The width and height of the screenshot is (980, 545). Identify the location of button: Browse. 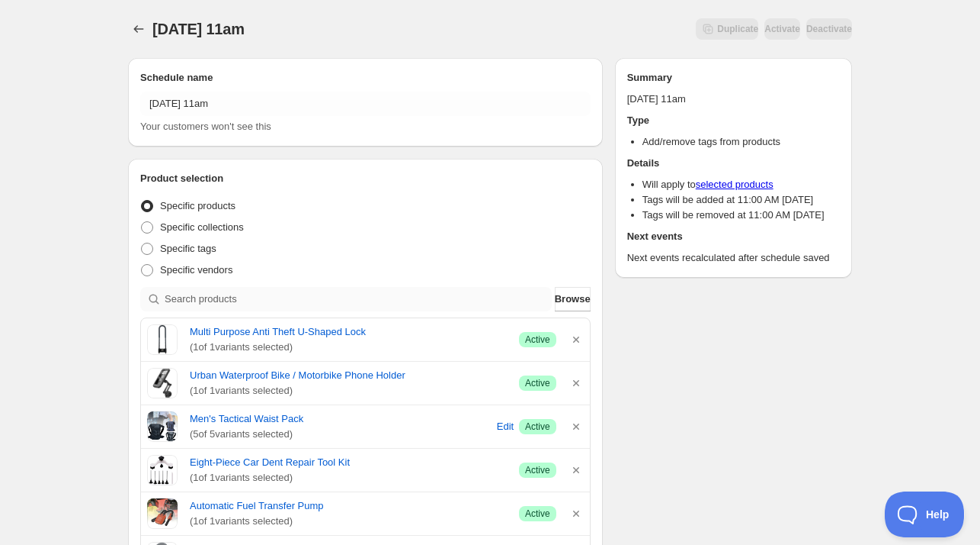
(572, 299).